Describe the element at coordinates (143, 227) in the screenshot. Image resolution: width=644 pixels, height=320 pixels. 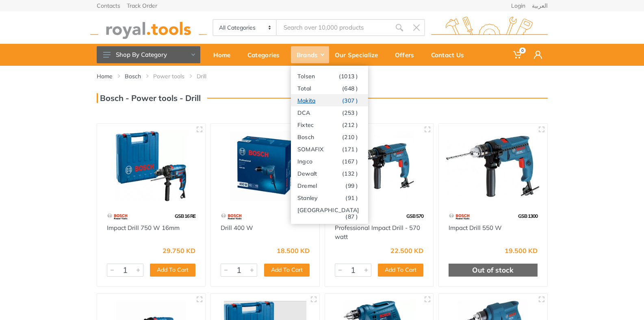
I see `a: Impact Drill 750 W 16mm` at that location.